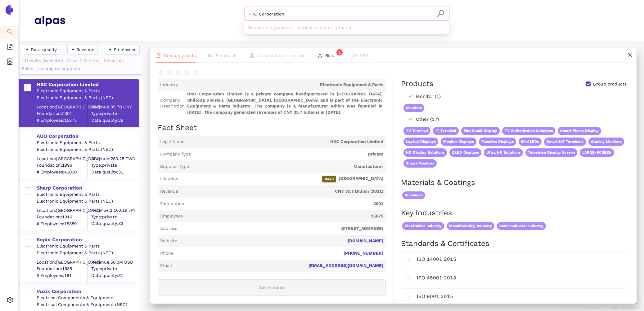 The height and width of the screenshot is (311, 644). Describe the element at coordinates (421, 142) in the screenshot. I see `span: Laptop Displays` at that location.